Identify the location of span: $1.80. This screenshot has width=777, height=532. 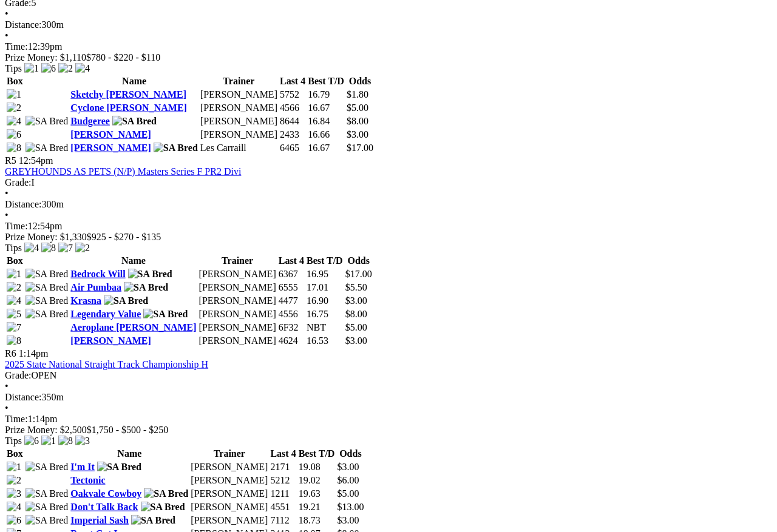
(358, 94).